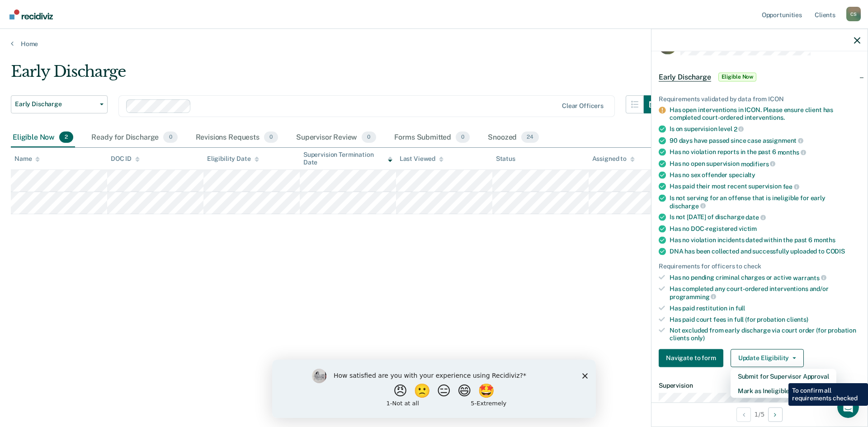 The width and height of the screenshot is (868, 427). Describe the element at coordinates (125, 159) in the screenshot. I see `div: DOC ID` at that location.